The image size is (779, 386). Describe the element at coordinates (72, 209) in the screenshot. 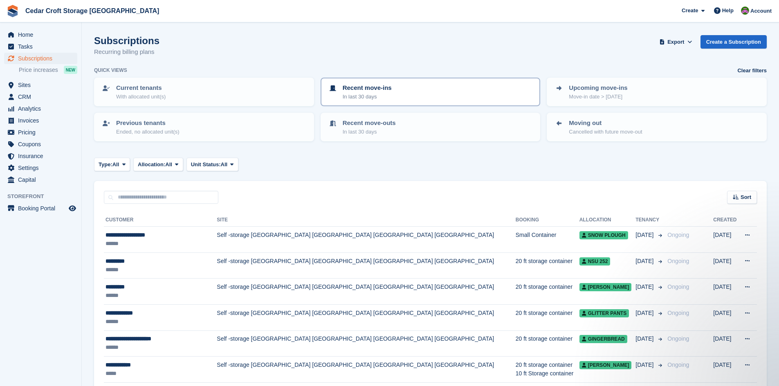

I see `a: Preview store` at that location.